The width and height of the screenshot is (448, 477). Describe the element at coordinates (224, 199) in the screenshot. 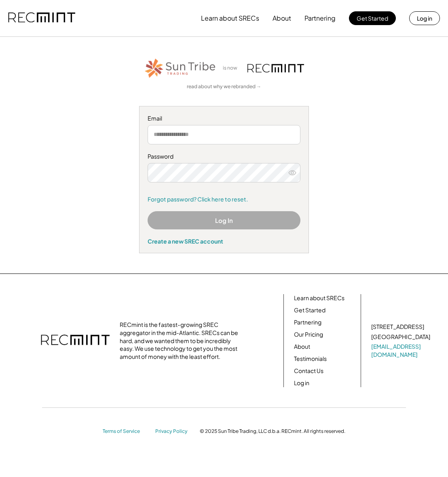

I see `a: Forgot password? Click here to reset.` at that location.